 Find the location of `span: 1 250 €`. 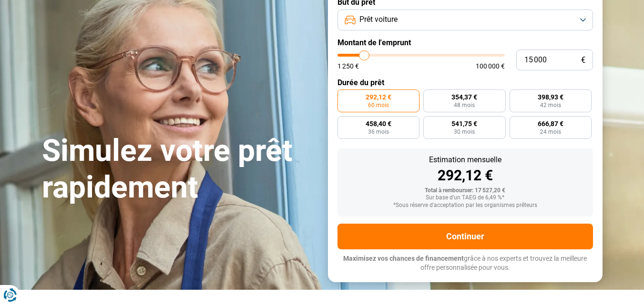

span: 1 250 € is located at coordinates (348, 66).